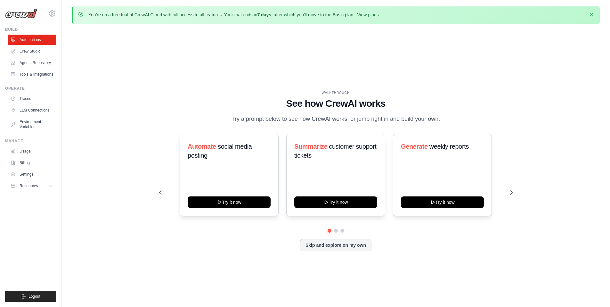 The width and height of the screenshot is (610, 307). Describe the element at coordinates (336, 103) in the screenshot. I see `h1: See how CrewAI works` at that location.